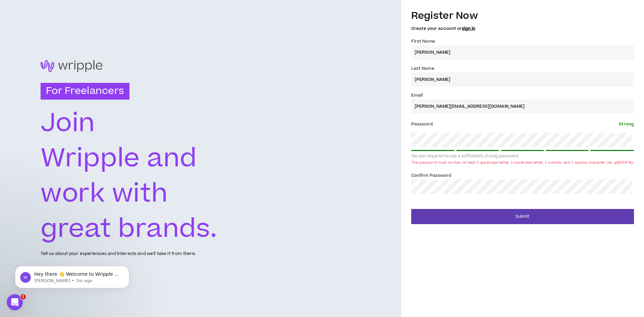 The image size is (644, 317). What do you see at coordinates (119, 158) in the screenshot?
I see `text: Wripple and` at bounding box center [119, 158].